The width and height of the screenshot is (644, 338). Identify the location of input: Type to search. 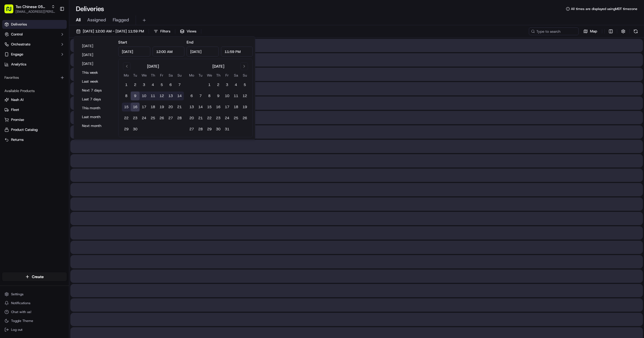
(554, 31).